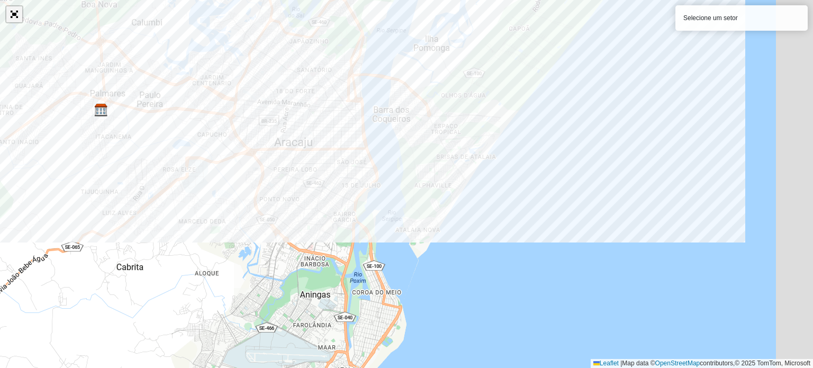  What do you see at coordinates (14, 14) in the screenshot?
I see `a: Abrir mapa em tela cheia` at bounding box center [14, 14].